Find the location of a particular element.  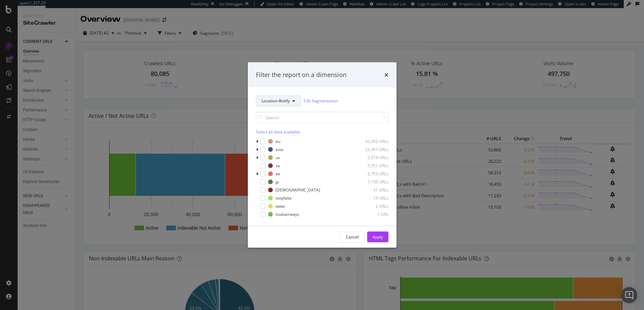

div: 42,502 URLs is located at coordinates (372, 141).